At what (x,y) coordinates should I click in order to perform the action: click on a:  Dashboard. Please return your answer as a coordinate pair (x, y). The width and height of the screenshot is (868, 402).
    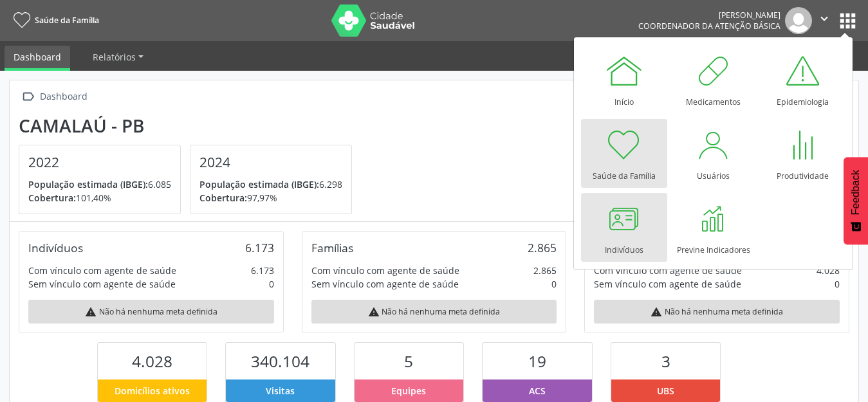
    Looking at the image, I should click on (54, 96).